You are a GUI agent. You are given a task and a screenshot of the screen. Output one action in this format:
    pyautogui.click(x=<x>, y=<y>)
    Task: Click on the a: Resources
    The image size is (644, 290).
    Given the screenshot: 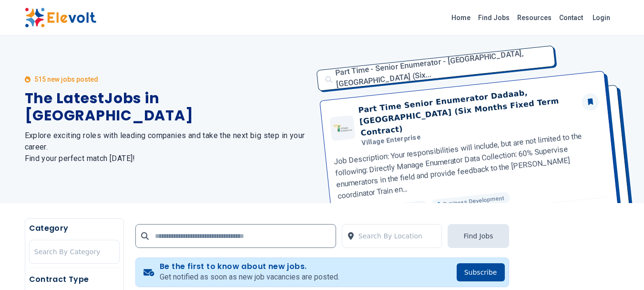 What is the action you would take?
    pyautogui.click(x=534, y=17)
    